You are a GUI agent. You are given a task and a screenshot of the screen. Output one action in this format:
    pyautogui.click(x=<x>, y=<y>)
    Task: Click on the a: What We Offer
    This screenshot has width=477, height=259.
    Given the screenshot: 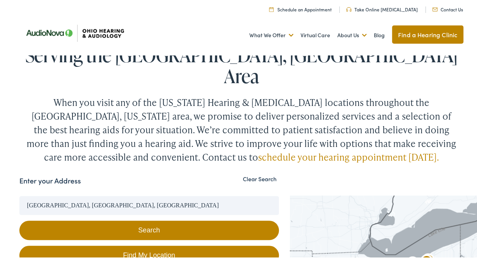 What is the action you would take?
    pyautogui.click(x=271, y=34)
    